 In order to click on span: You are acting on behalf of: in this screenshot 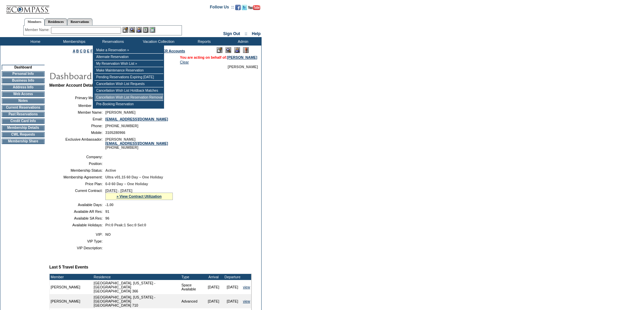, I will do `click(218, 57)`.